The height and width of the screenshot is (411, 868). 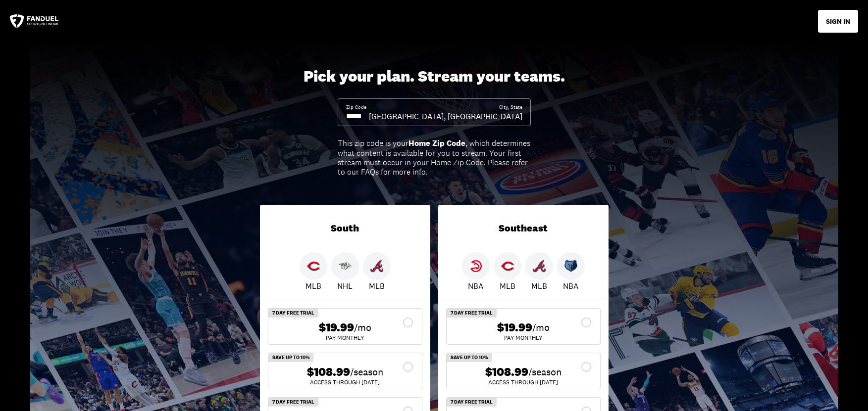 I want to click on b: Home Zip Code, so click(x=437, y=143).